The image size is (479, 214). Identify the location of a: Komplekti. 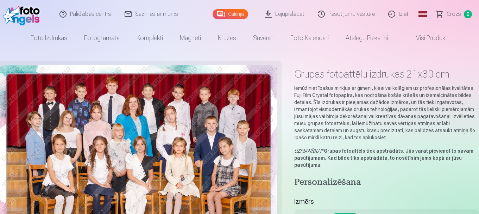
(150, 38).